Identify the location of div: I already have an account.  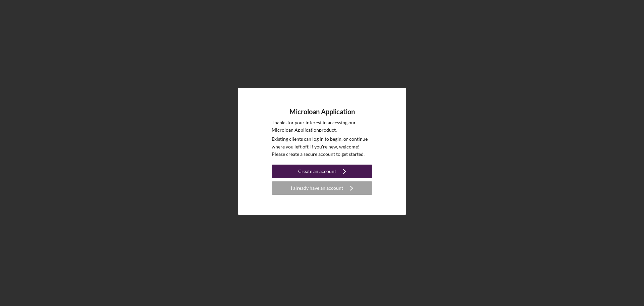
(317, 188).